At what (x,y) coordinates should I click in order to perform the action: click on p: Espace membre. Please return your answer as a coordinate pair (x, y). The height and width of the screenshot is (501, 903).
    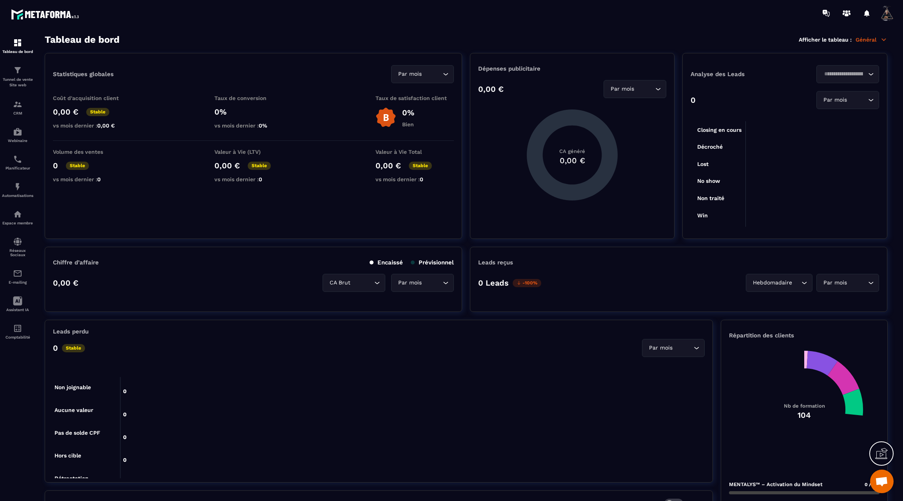
    Looking at the image, I should click on (18, 223).